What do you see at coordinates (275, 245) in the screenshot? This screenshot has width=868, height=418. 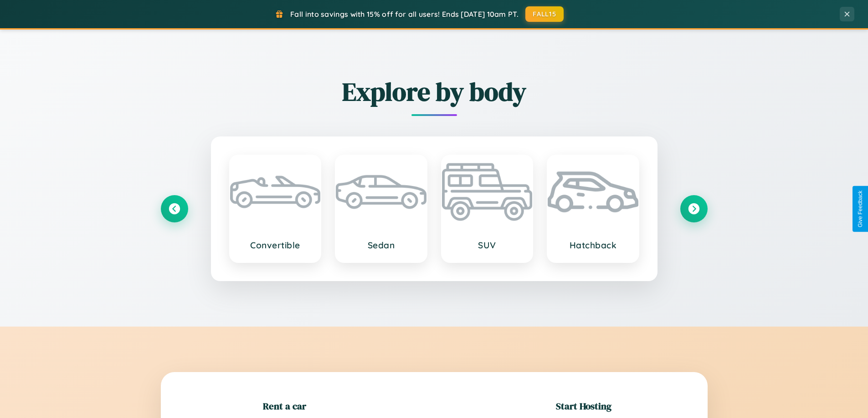 I see `h3: Convertible` at bounding box center [275, 245].